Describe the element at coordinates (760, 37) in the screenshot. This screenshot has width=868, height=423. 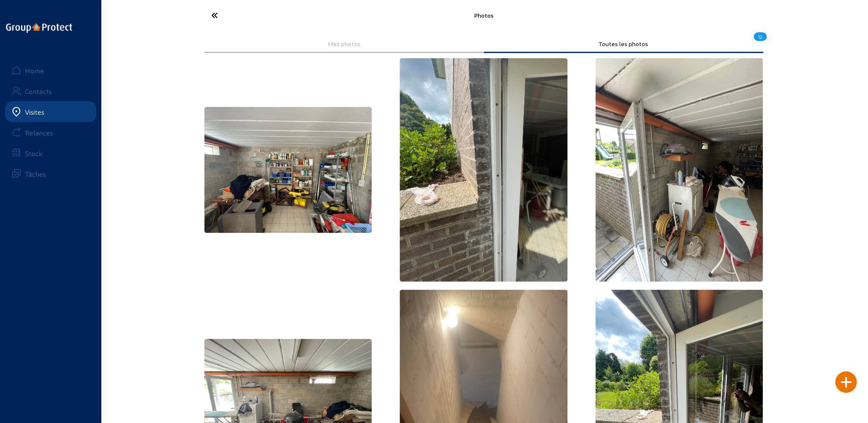
I see `div: 12` at that location.